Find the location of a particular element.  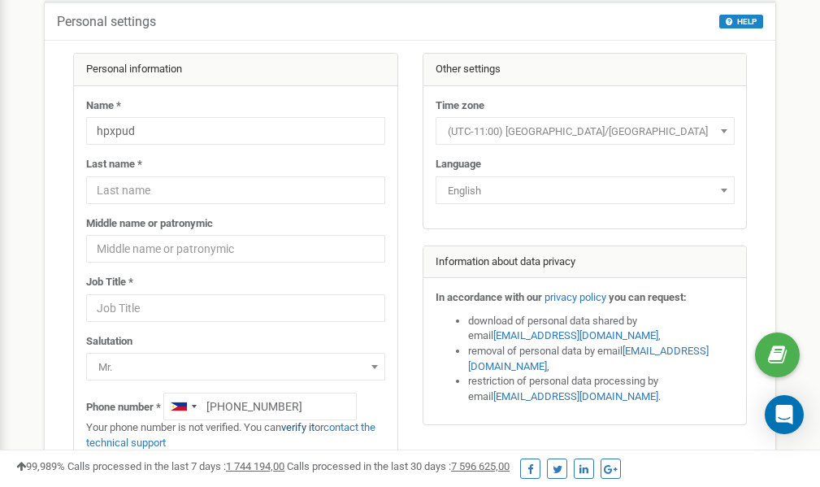

div: Other settings is located at coordinates (585, 70).